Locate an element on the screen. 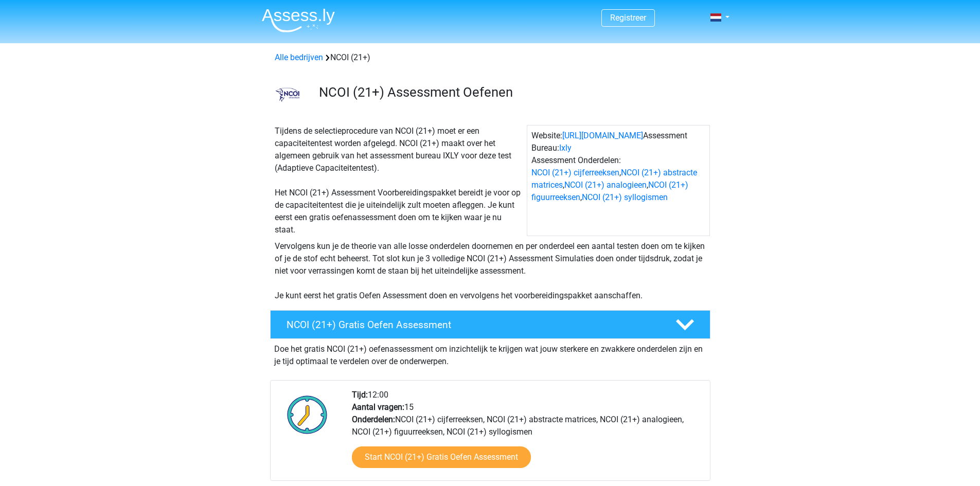 The width and height of the screenshot is (980, 486). b: Onderdelen: is located at coordinates (373, 419).